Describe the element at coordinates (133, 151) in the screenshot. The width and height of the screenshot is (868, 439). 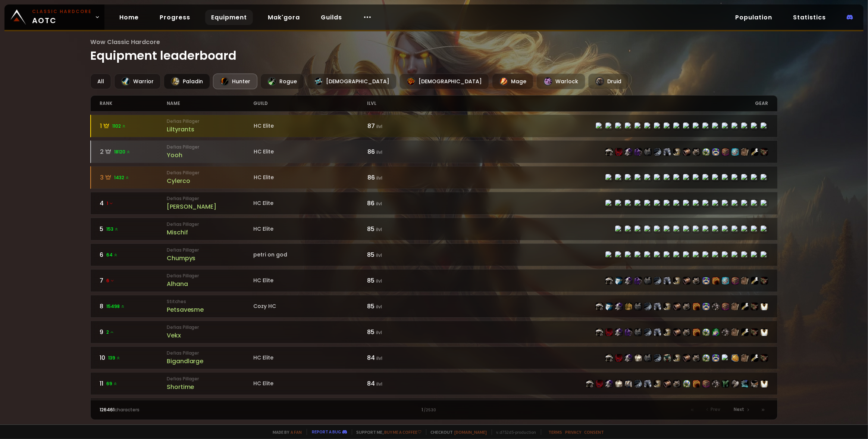
I see `div: 2` at that location.